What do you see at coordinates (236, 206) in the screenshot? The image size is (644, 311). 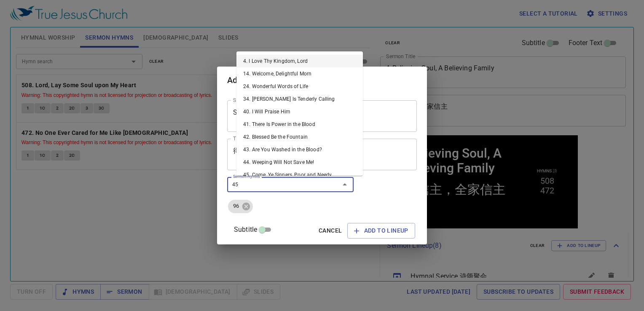 I see `span: 96` at bounding box center [236, 206].